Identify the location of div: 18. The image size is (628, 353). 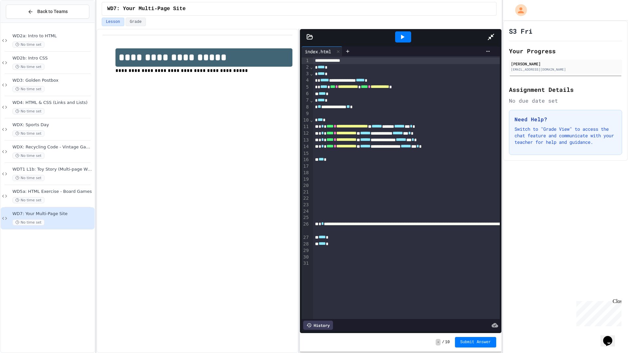
(305, 173).